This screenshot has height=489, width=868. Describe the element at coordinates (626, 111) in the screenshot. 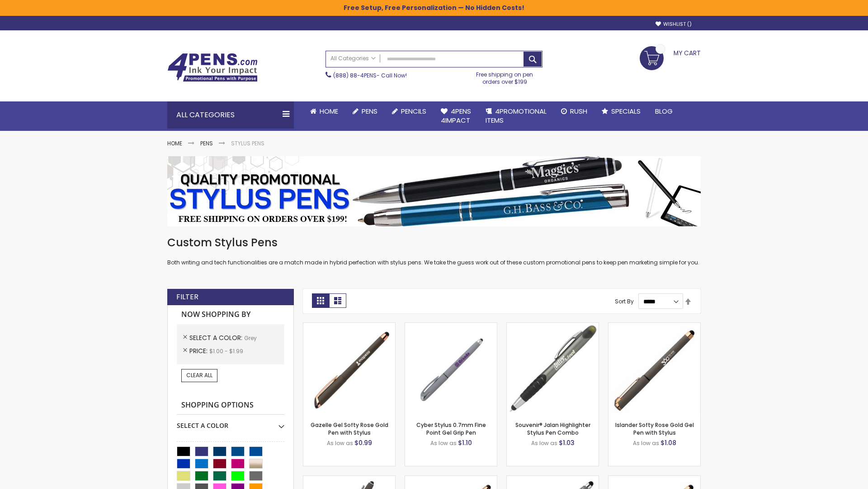

I see `span: Specials` at that location.